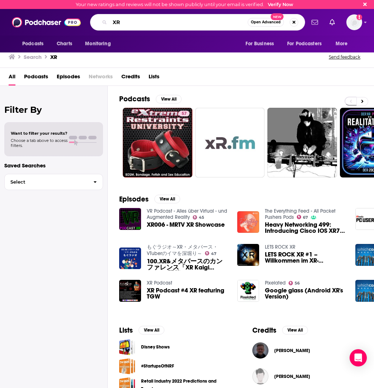 This screenshot has height=388, width=374. What do you see at coordinates (358, 358) in the screenshot?
I see `div: Open Intercom Messenger` at bounding box center [358, 358].